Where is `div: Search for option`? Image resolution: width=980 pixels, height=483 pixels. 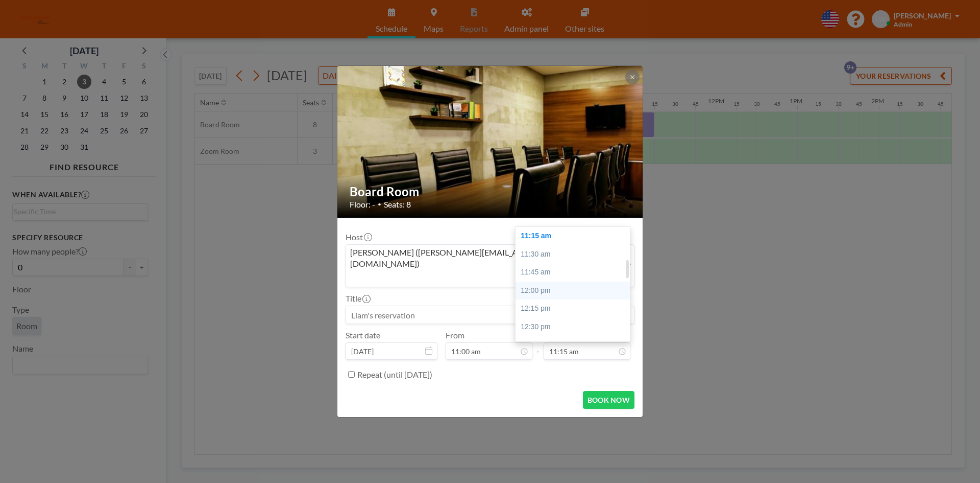
div: Search for option is located at coordinates (490, 266).